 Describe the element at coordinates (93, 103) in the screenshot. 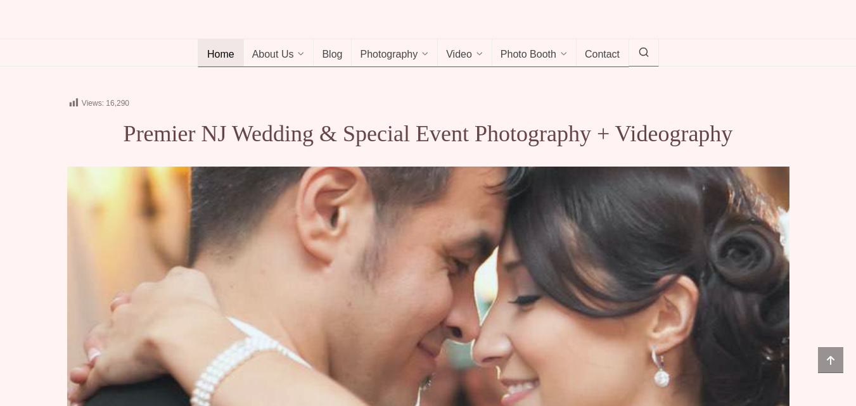

I see `span: Views:` at that location.